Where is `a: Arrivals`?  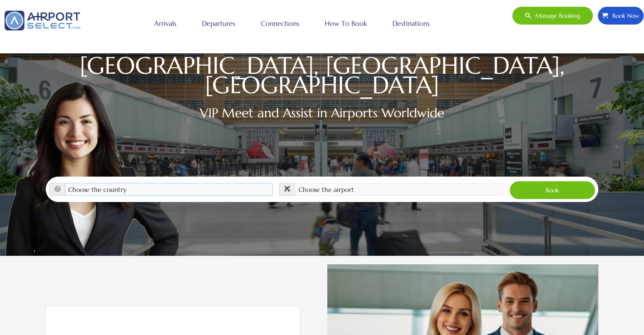
a: Arrivals is located at coordinates (165, 23).